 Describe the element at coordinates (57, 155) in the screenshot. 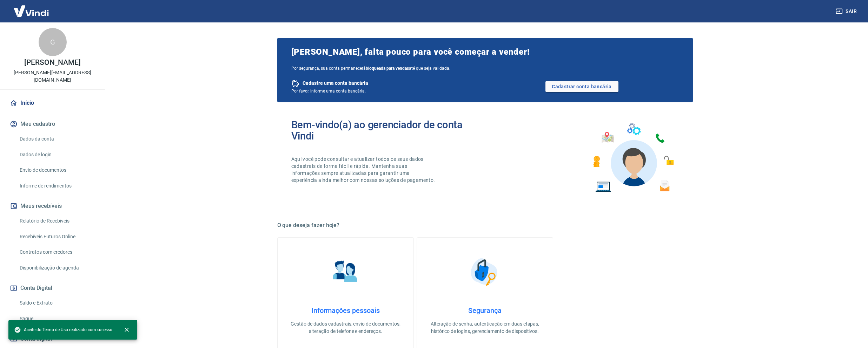

I see `a: Dados de login` at that location.